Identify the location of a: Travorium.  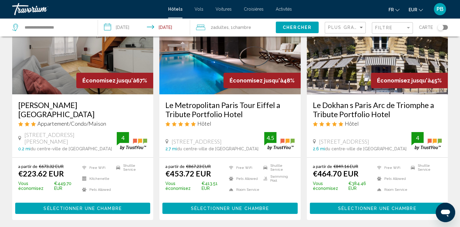
(87, 9).